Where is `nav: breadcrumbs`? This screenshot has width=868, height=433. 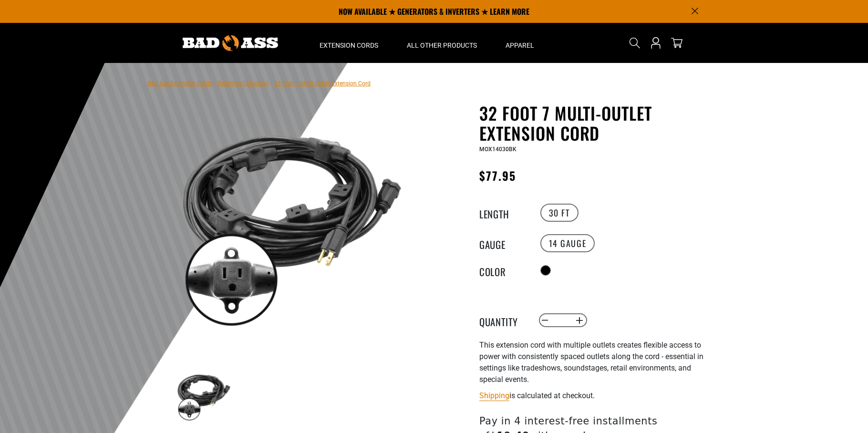
nav: breadcrumbs is located at coordinates (259, 83).